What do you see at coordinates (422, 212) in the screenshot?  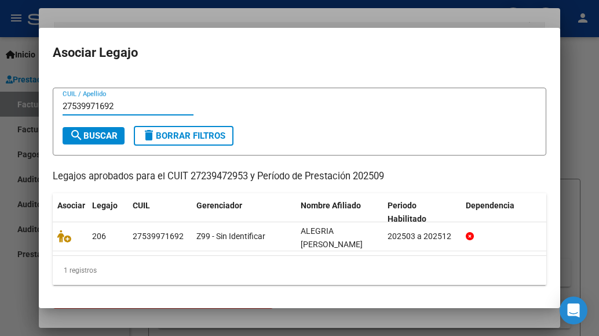 I see `datatable-header-cell: Periodo Habilitado` at bounding box center [422, 212].